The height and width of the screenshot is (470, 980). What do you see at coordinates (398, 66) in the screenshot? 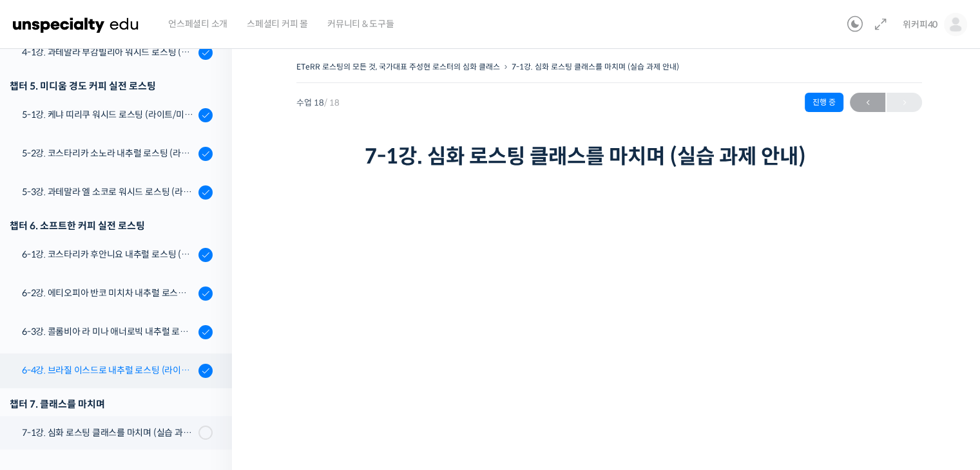
I see `a: ETeRR 로스팅의 모든 것, 국가대표 주성현 로스터의 심화 클래스` at bounding box center [398, 66].